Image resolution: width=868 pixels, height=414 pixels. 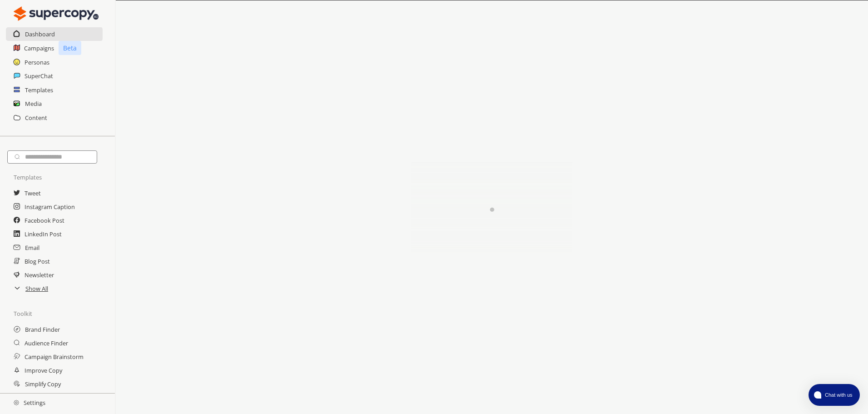 I want to click on h2: Show All, so click(x=37, y=288).